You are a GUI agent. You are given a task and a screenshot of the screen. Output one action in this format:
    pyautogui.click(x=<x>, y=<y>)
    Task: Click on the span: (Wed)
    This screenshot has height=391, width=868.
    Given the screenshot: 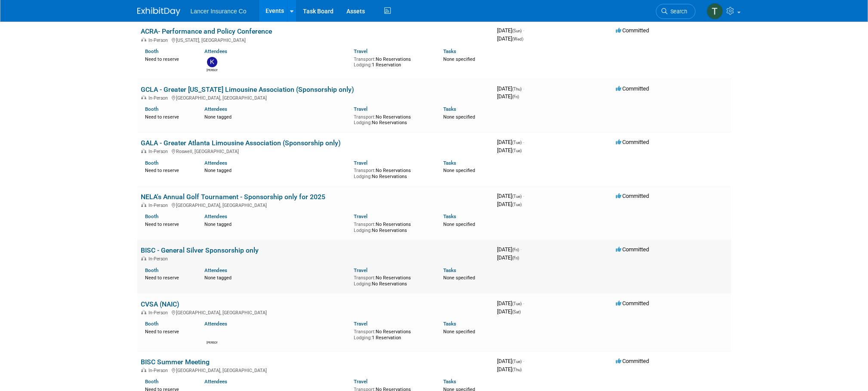 What is the action you would take?
    pyautogui.click(x=518, y=39)
    